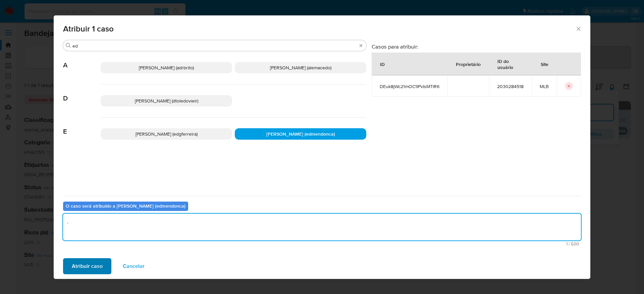 The image size is (644, 294). What do you see at coordinates (87, 266) in the screenshot?
I see `button: Atribuir caso` at bounding box center [87, 266].